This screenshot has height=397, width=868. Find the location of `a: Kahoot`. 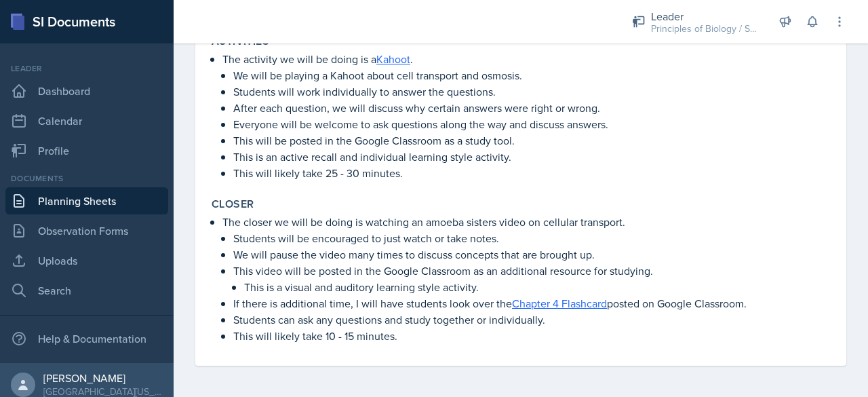

a: Kahoot is located at coordinates (393, 59).